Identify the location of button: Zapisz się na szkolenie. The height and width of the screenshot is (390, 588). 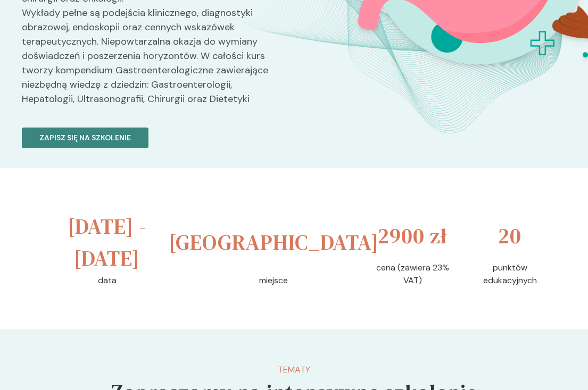
(85, 138).